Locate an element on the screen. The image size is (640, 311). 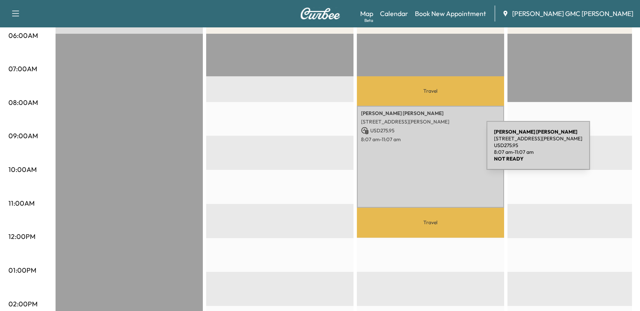
p: 06:00AM is located at coordinates (23, 35).